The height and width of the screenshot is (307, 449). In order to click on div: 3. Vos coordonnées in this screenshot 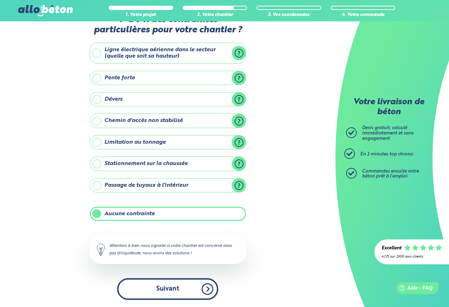, I will do `click(289, 15)`.